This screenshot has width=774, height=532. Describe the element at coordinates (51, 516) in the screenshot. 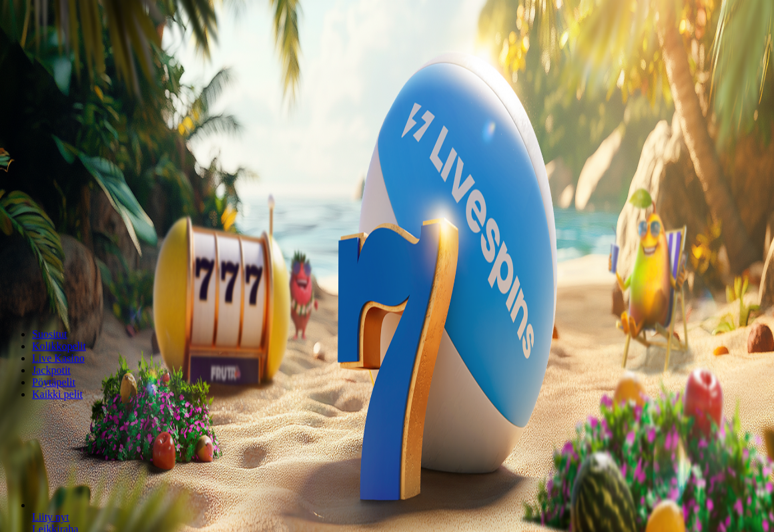

I see `span: Liity nyt` at that location.